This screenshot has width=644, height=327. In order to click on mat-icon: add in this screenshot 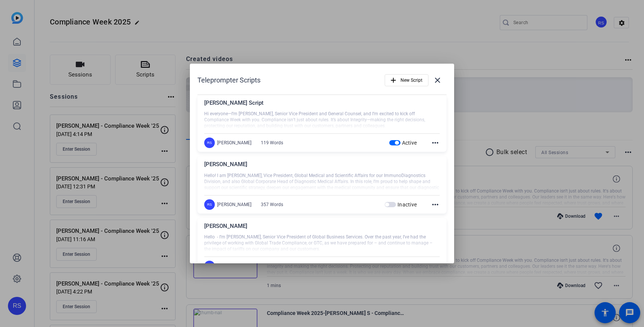, I will do `click(393, 81)`.